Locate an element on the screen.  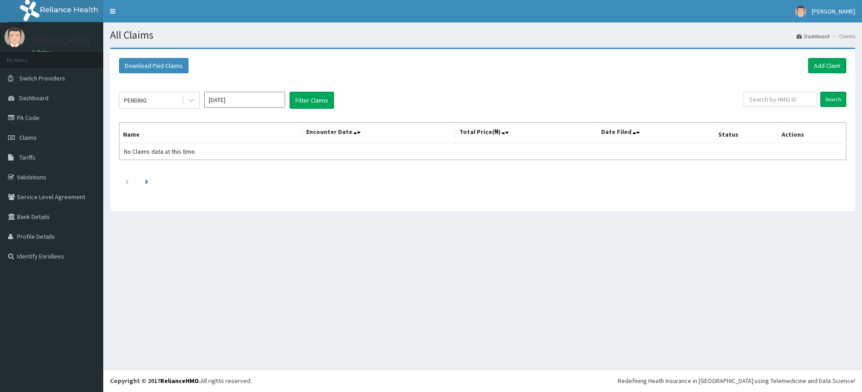
input: Select Month and Year is located at coordinates (245, 100).